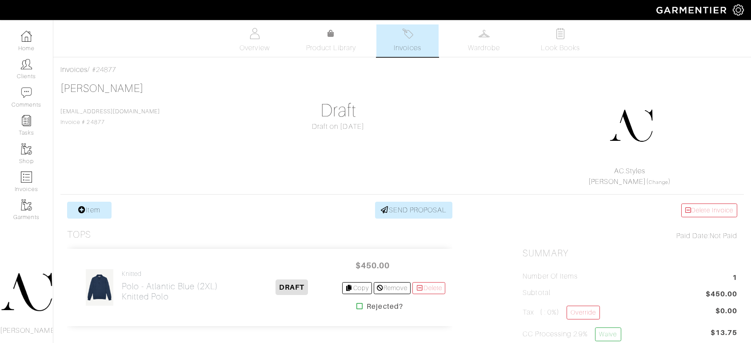  Describe the element at coordinates (484, 33) in the screenshot. I see `img: wardrobe-487a4870c1b7c33e795ec22d11cfc2ed9d08956e64fb3008fe2437562e282088.svg` at that location.